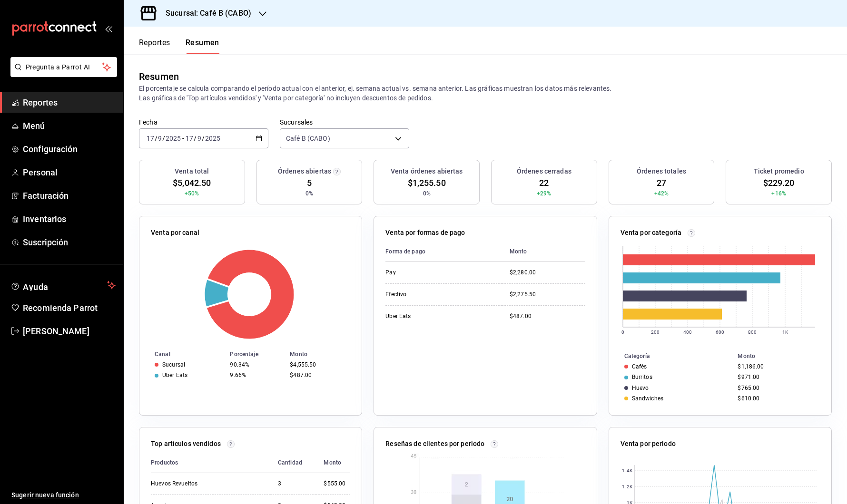 The height and width of the screenshot is (504, 847). Describe the element at coordinates (69, 307) in the screenshot. I see `span: Recomienda Parrot` at that location.